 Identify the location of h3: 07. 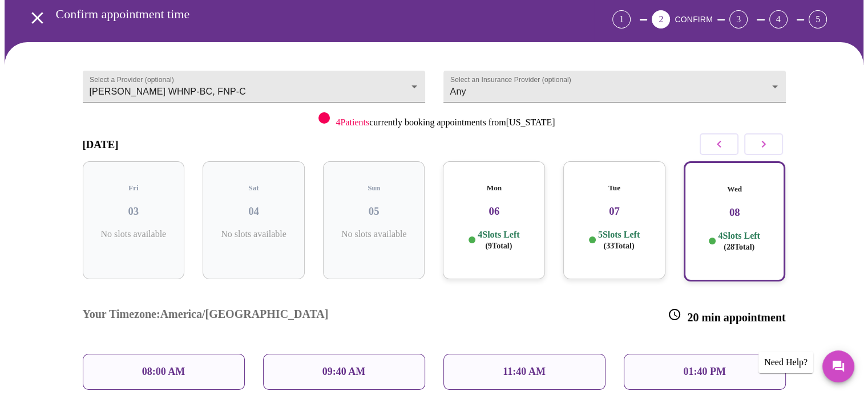
(614, 211).